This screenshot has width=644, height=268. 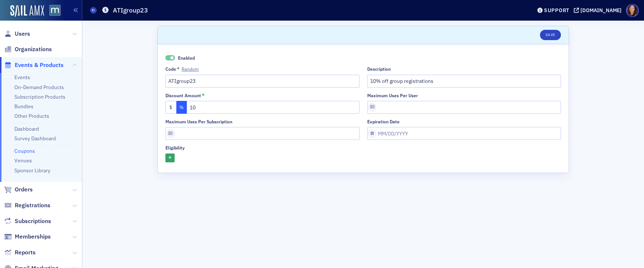 I want to click on a: Events, so click(x=22, y=77).